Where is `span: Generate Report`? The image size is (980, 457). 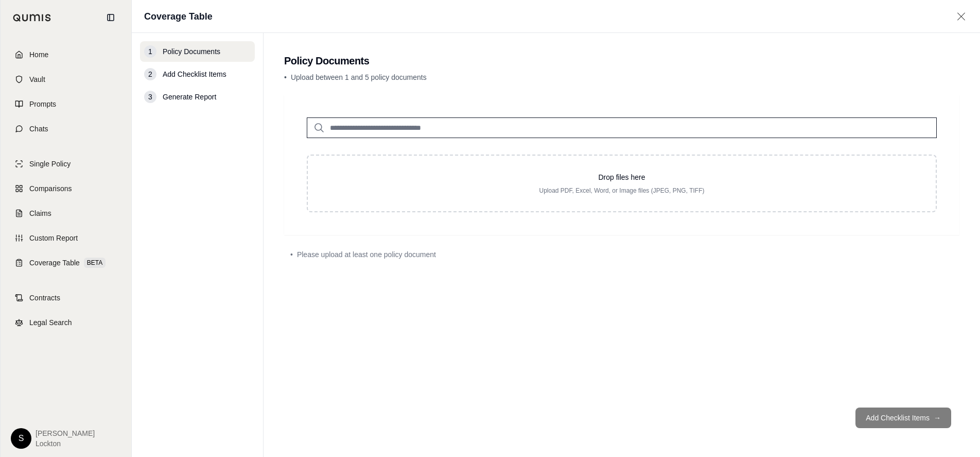 span: Generate Report is located at coordinates (189, 97).